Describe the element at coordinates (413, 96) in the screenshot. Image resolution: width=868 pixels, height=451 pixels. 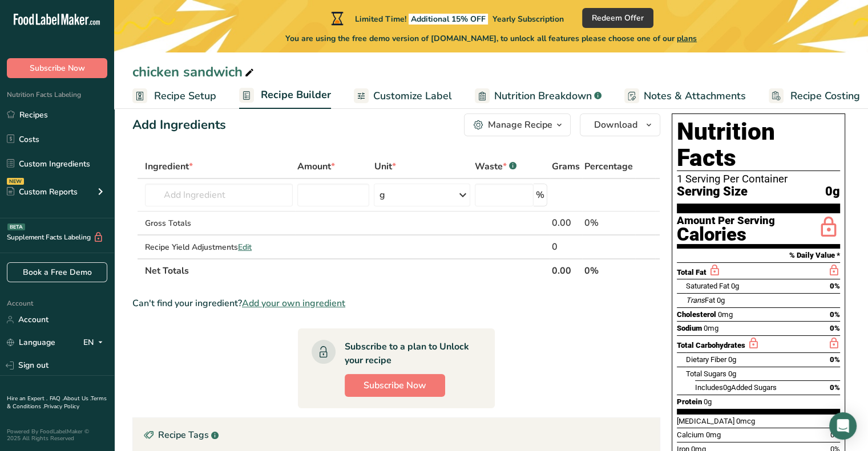
I see `span: Customize Label` at that location.